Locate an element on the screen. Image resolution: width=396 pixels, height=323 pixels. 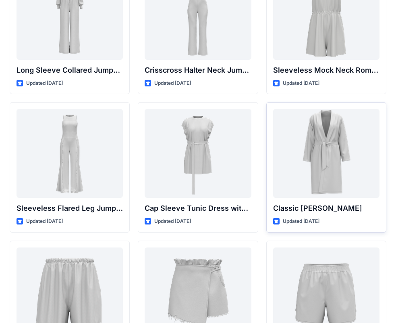
a: Classic Terry Robe is located at coordinates (327, 153).